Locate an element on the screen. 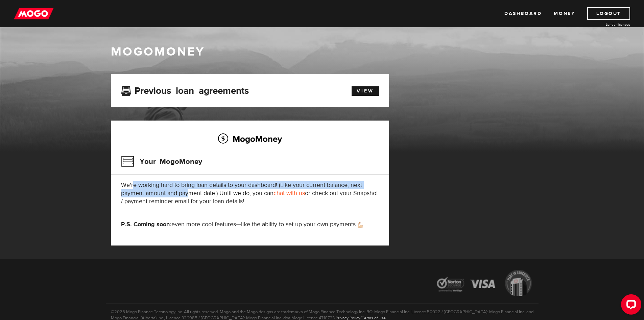 The width and height of the screenshot is (644, 320). button: Open LiveChat chat widget is located at coordinates (16, 13).